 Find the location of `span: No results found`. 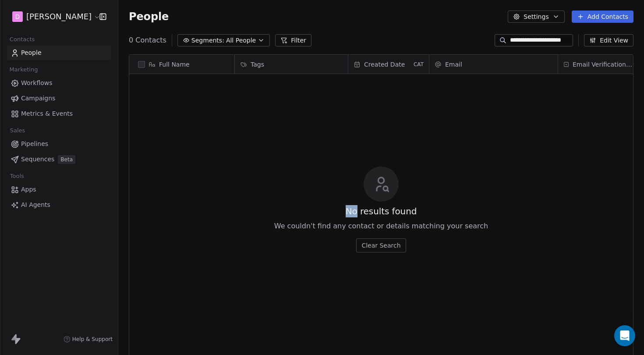

span: No results found is located at coordinates (381, 212).